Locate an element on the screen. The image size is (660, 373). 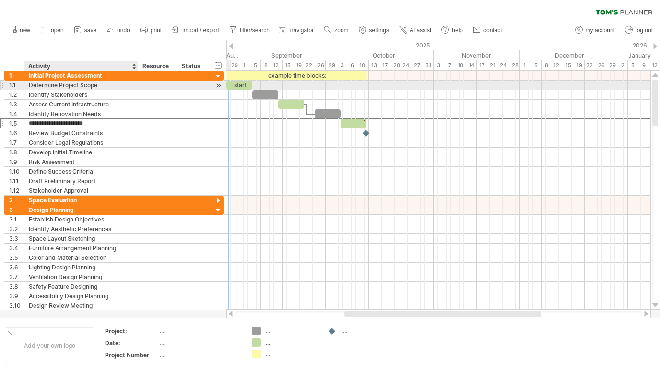
div: 17 - 21 is located at coordinates (488, 65).